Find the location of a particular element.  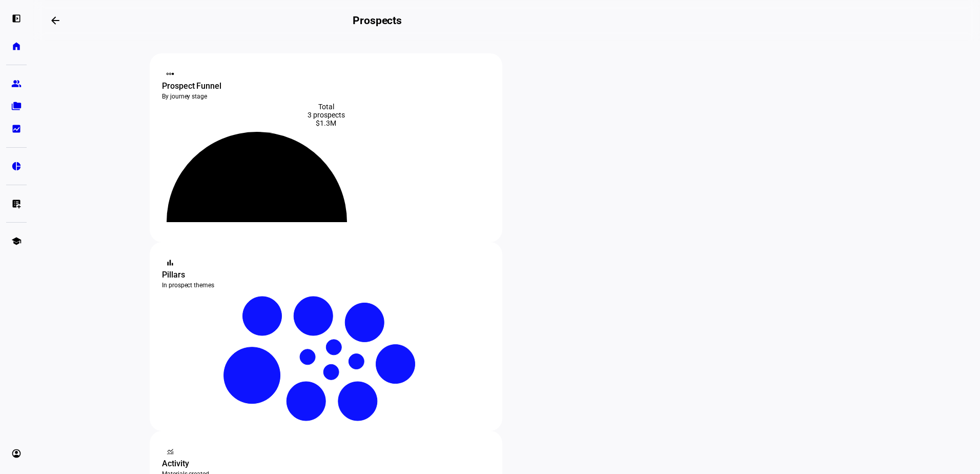

div: By journey stage is located at coordinates (326, 96).